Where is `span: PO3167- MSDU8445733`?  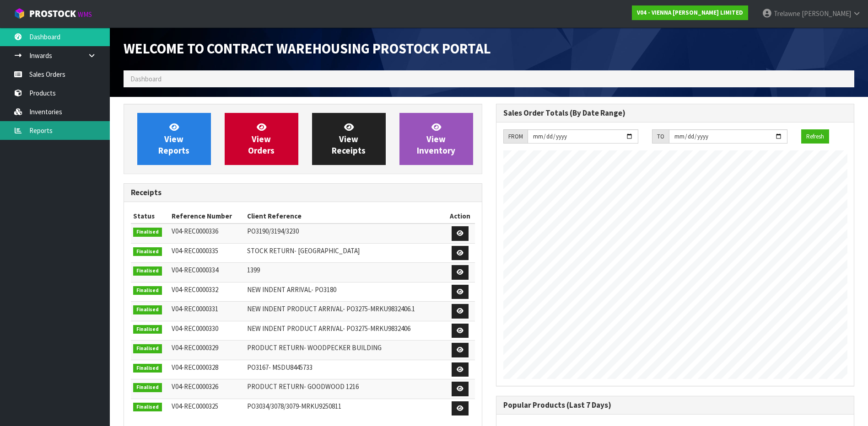
span: PO3167- MSDU8445733 is located at coordinates (280, 367).